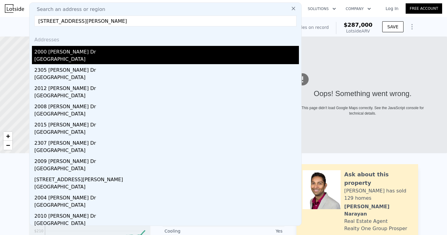 Image resolution: width=447 pixels, height=235 pixels. Describe the element at coordinates (90, 178) in the screenshot. I see `div: No sales history record for this property.` at that location.